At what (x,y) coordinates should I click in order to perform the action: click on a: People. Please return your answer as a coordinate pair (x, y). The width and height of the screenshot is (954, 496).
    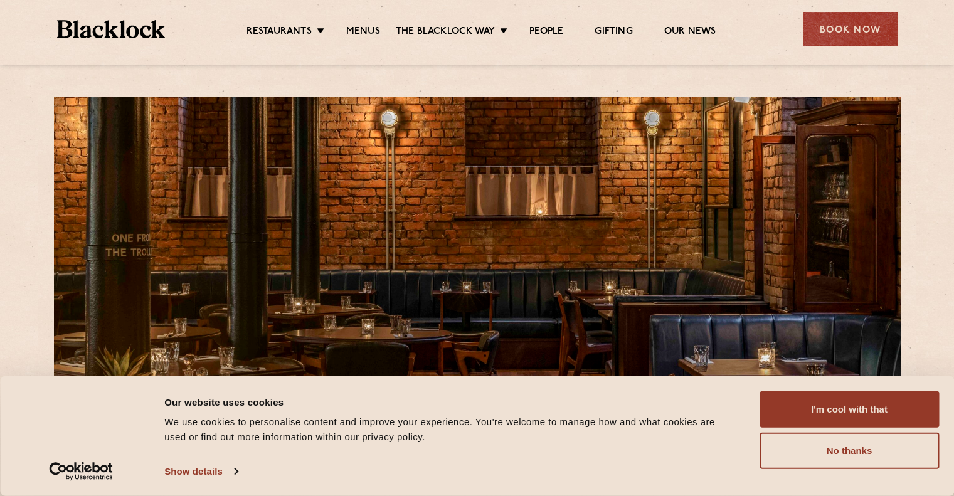
    Looking at the image, I should click on (546, 33).